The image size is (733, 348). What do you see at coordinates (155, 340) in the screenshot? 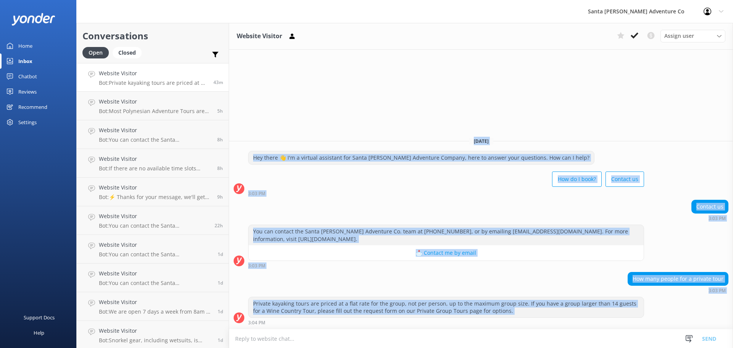
I see `p: Bot: Snorkel gear, including wetsuits, is available for rent at our island storefront and does no...` at bounding box center [155, 340].